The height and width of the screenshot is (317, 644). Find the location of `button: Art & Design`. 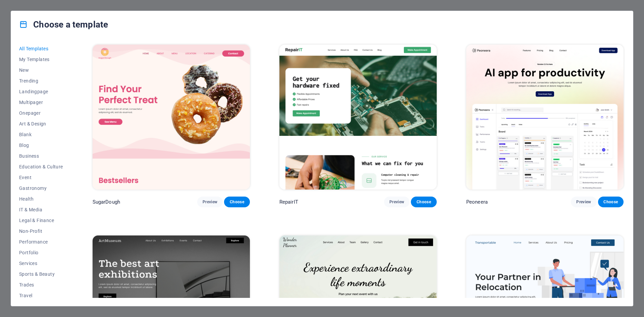

button: Art & Design is located at coordinates (41, 124).